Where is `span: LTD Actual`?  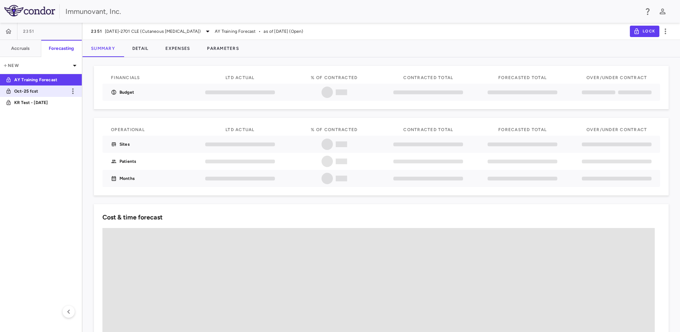 span: LTD Actual is located at coordinates (240, 130).